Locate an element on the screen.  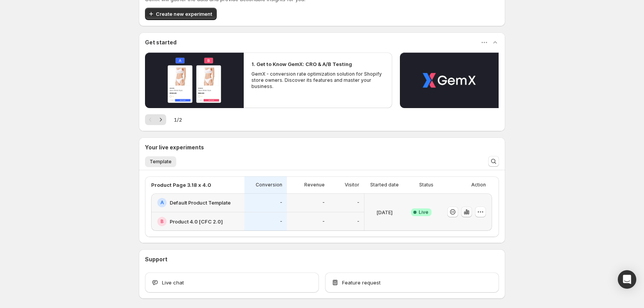
p: Revenue is located at coordinates (314, 185).